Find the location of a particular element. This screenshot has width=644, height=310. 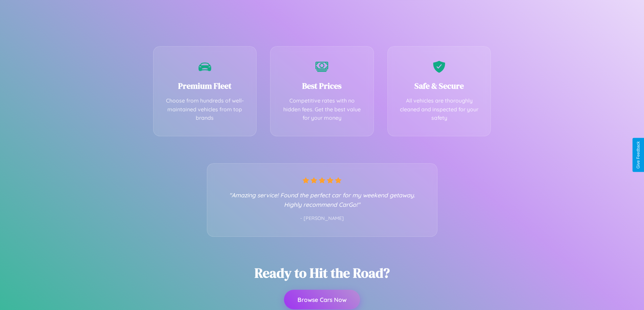

div: Give Feedback is located at coordinates (638, 155).